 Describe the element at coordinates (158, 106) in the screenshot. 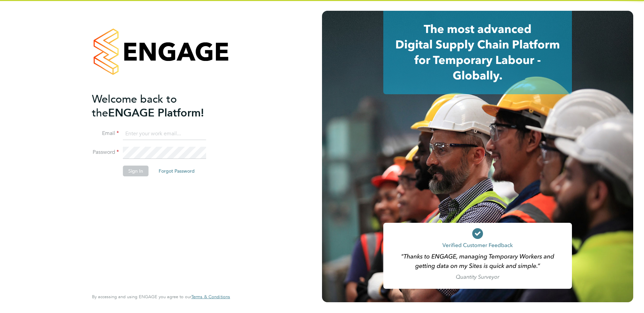

I see `h2: ENGAGE Platform!` at that location.